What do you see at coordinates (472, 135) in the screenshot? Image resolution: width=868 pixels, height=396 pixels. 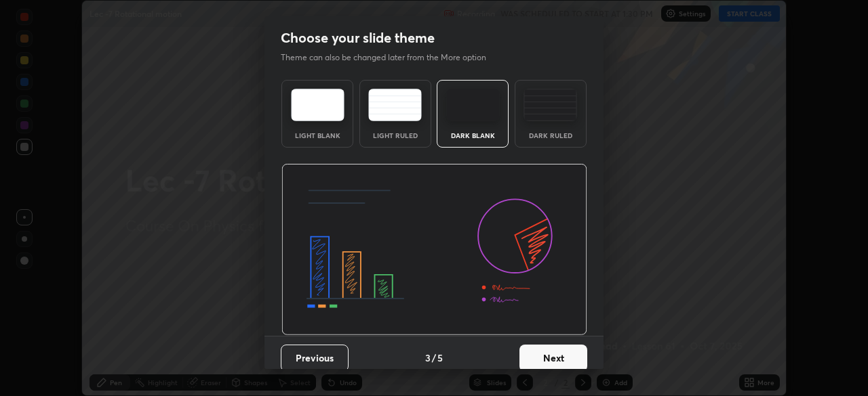 I see `div: Dark Blank` at bounding box center [472, 135].